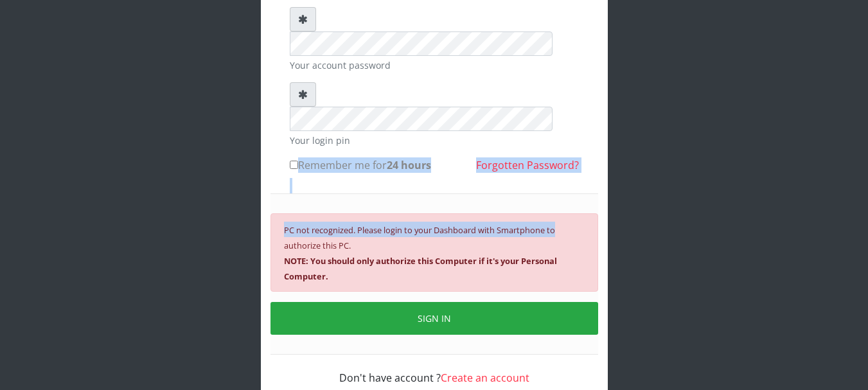 The image size is (868, 390). What do you see at coordinates (434, 370) in the screenshot?
I see `div: Don't have account ?` at bounding box center [434, 370].